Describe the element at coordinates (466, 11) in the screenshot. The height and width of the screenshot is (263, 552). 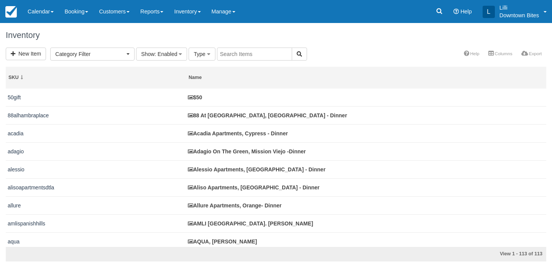
I see `span: Help` at that location.